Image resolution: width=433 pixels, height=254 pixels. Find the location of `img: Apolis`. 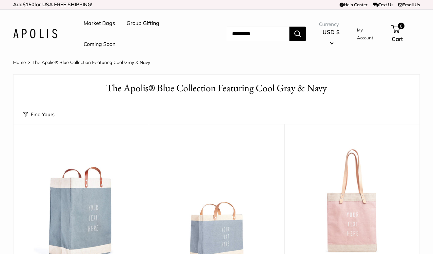

img: Apolis is located at coordinates (35, 33).